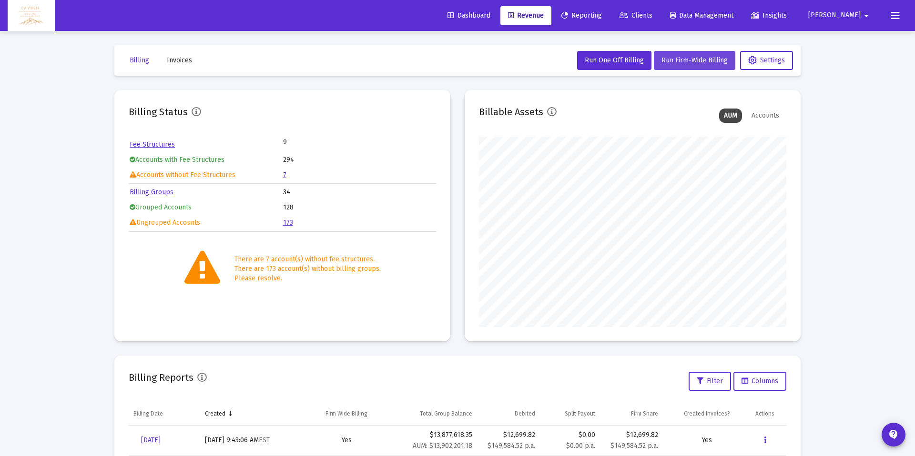  Describe the element at coordinates (525, 16) in the screenshot. I see `a: Revenue` at that location.